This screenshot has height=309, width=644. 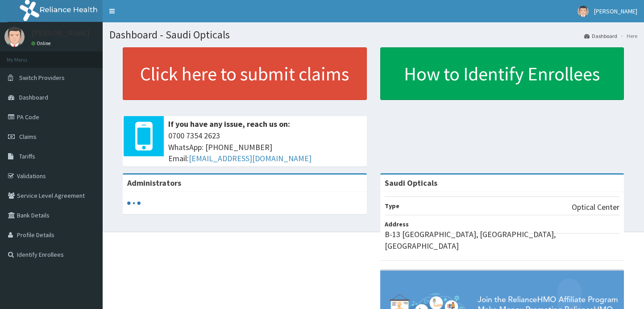 I want to click on svg: audio-loading, so click(x=134, y=203).